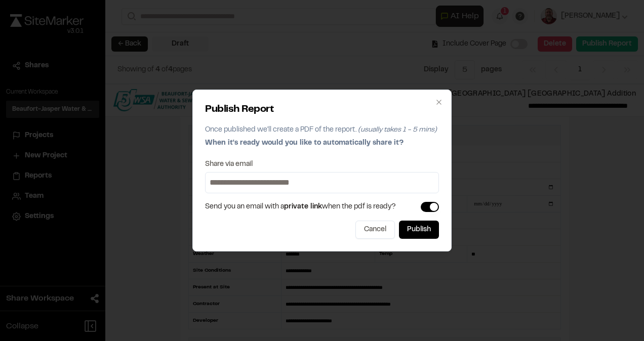 This screenshot has height=341, width=644. What do you see at coordinates (229, 164) in the screenshot?
I see `label: Share via email` at bounding box center [229, 164].